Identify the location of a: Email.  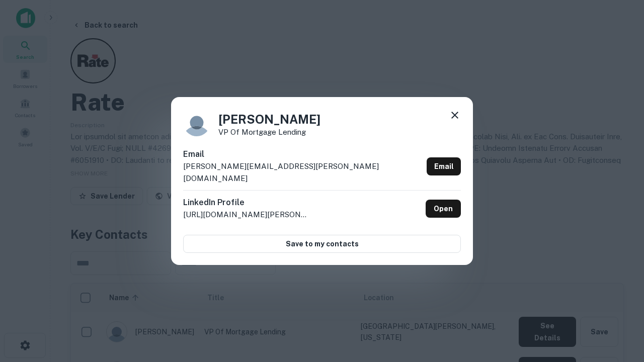
(444, 166).